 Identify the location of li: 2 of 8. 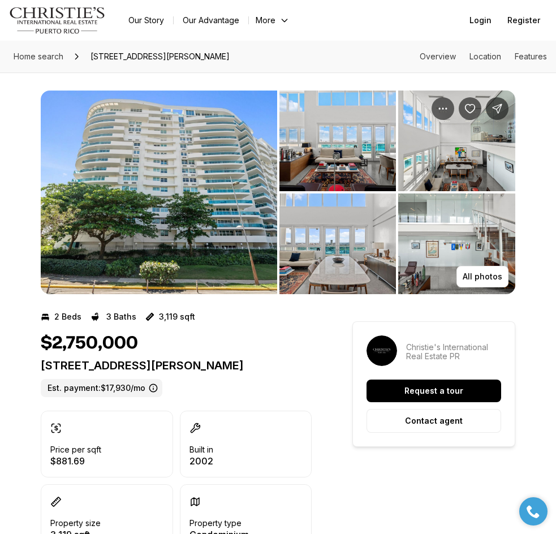
(398, 192).